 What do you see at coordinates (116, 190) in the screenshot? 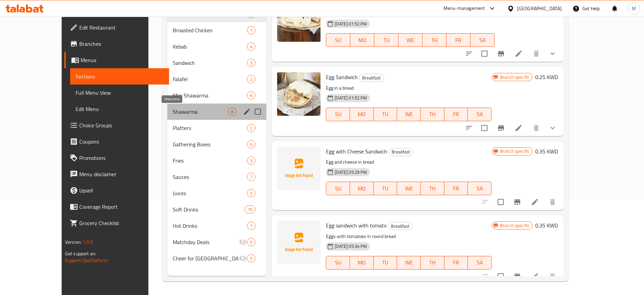
I see `a: Upsell` at bounding box center [116, 190].